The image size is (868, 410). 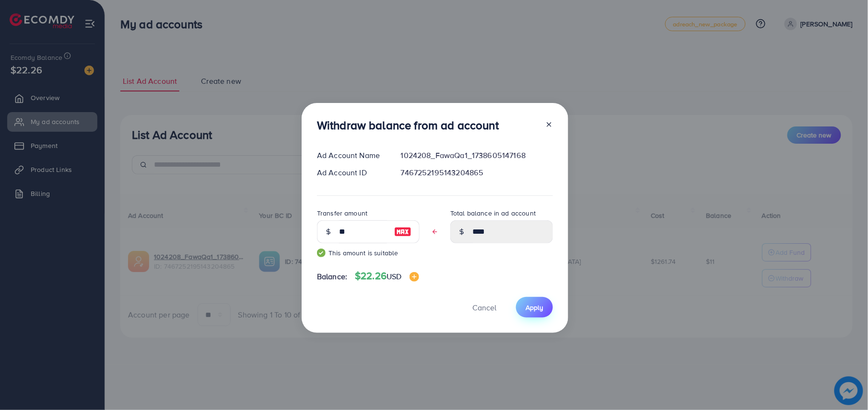 What do you see at coordinates (342, 213) in the screenshot?
I see `label: Transfer amount` at bounding box center [342, 213].